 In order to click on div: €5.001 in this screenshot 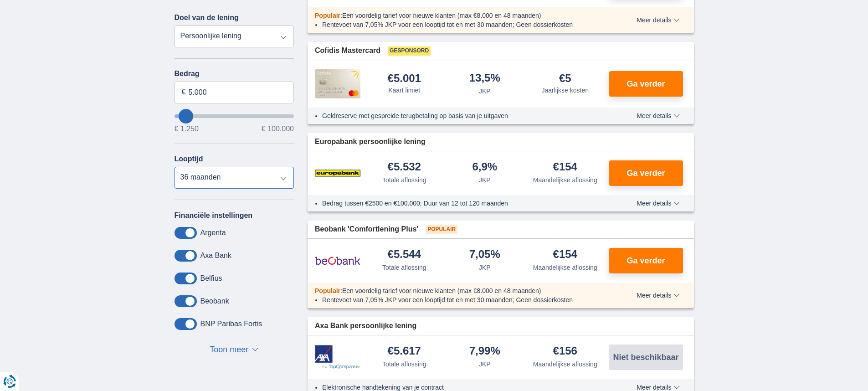, I will do `click(404, 79)`.